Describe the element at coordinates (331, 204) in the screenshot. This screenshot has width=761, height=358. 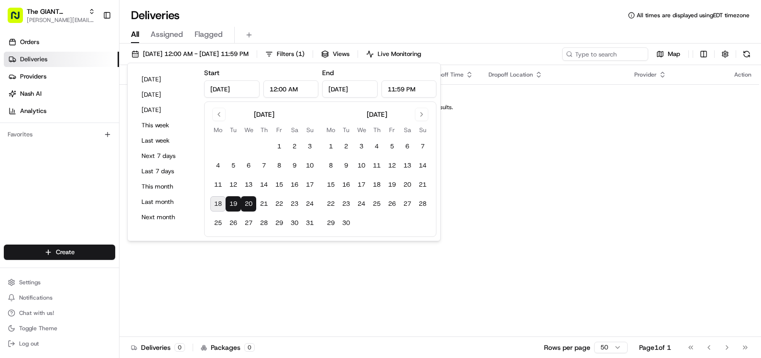
I see `button: 22` at that location.